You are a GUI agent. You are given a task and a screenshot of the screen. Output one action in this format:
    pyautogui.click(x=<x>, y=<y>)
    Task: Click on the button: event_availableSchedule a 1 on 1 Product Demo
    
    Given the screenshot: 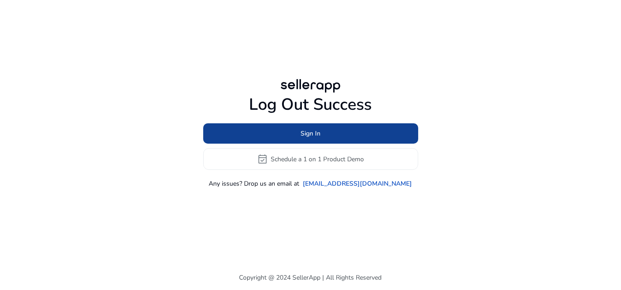 What is the action you would take?
    pyautogui.click(x=310, y=159)
    